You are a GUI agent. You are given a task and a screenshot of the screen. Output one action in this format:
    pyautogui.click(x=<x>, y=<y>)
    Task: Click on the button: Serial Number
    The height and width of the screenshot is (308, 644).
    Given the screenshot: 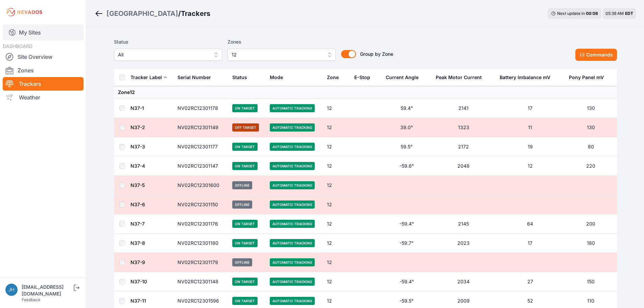 What is the action you would take?
    pyautogui.click(x=197, y=78)
    